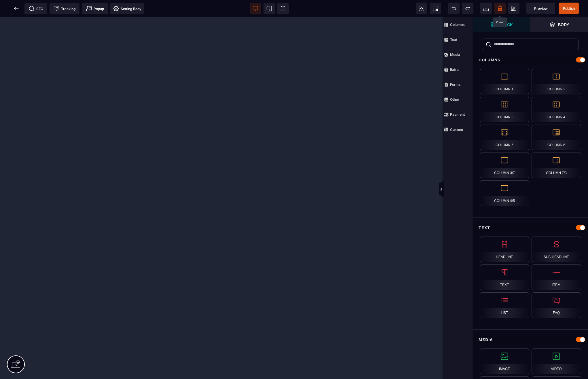 Image resolution: width=588 pixels, height=379 pixels. I want to click on strong: Other, so click(455, 99).